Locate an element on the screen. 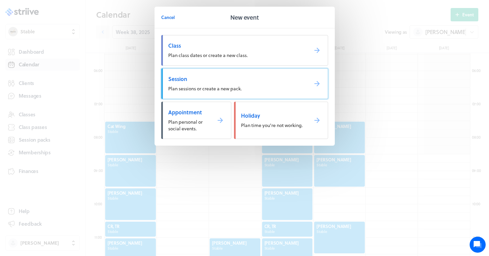  span: New conversation is located at coordinates (61, 84).